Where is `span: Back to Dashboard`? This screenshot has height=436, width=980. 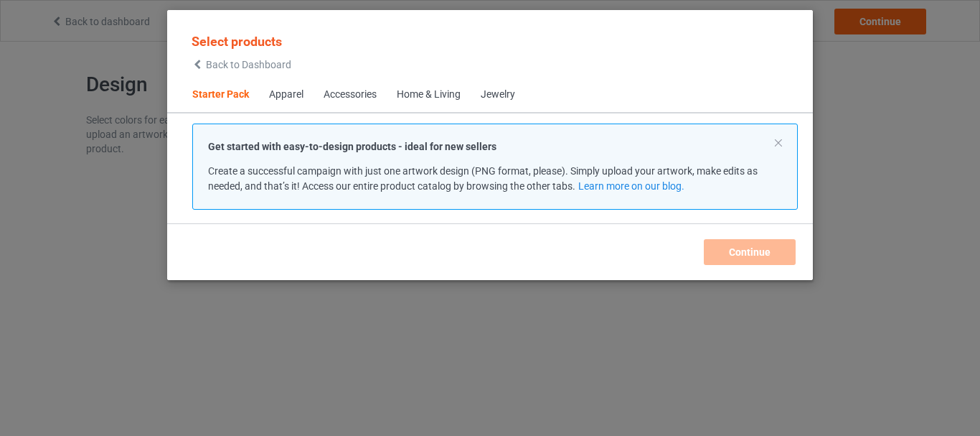 span: Back to Dashboard is located at coordinates (248, 64).